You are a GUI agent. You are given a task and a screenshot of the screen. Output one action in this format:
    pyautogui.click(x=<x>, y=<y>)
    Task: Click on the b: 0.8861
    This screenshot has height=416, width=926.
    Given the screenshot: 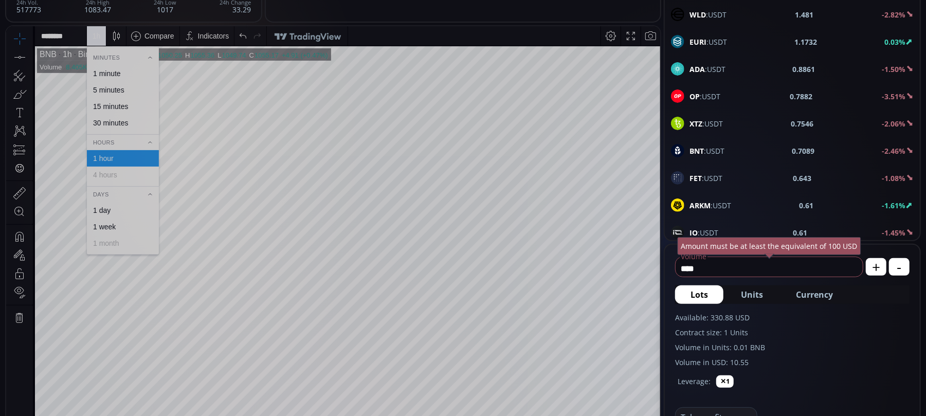 What is the action you would take?
    pyautogui.click(x=804, y=69)
    